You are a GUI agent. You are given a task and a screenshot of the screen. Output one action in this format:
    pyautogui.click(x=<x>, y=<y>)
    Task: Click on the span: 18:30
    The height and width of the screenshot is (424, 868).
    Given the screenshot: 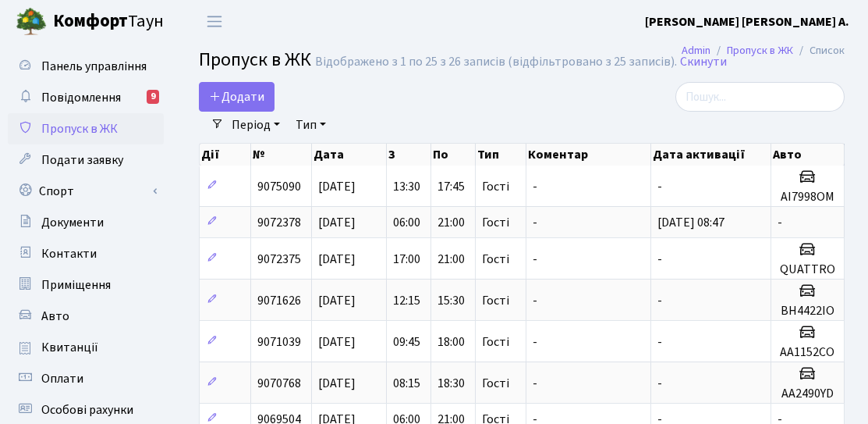 What is the action you would take?
    pyautogui.click(x=451, y=384)
    